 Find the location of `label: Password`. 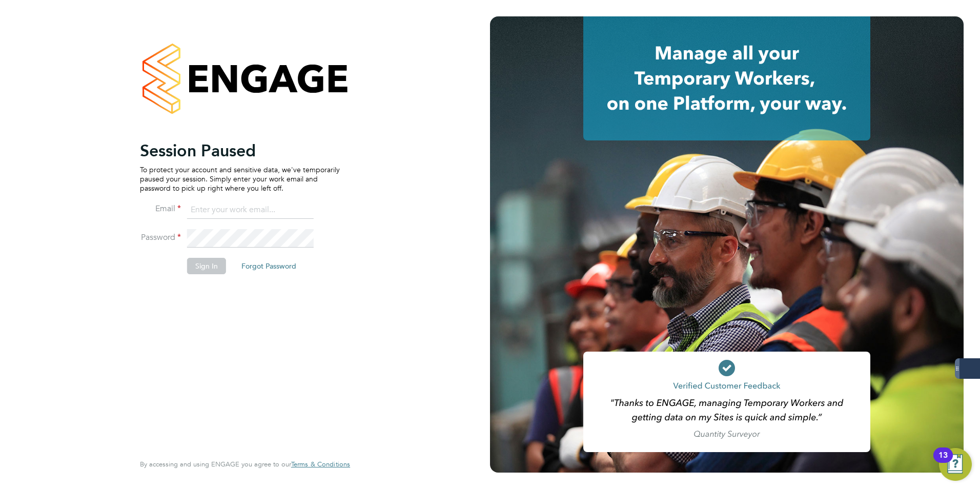

label: Password is located at coordinates (160, 237).